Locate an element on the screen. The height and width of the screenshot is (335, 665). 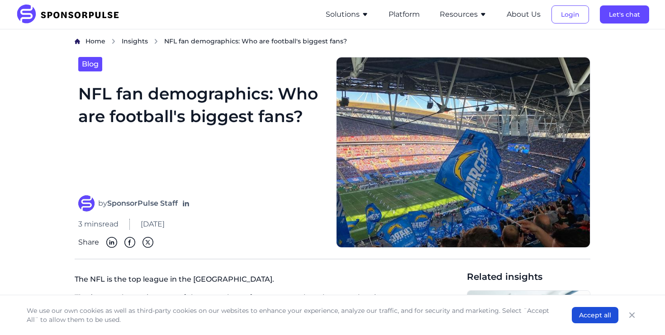
img: Home is located at coordinates (77, 41).